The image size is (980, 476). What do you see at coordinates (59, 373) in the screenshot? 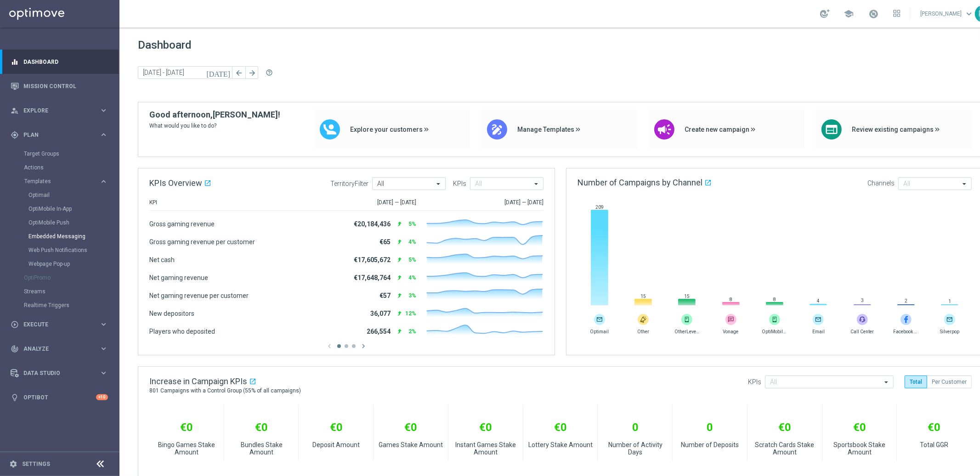
I see `div: Data Studio keyboard_arrow_right` at bounding box center [59, 373].